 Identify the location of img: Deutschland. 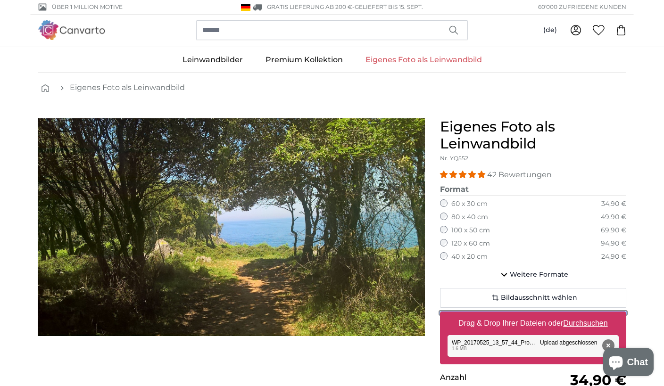
(246, 7).